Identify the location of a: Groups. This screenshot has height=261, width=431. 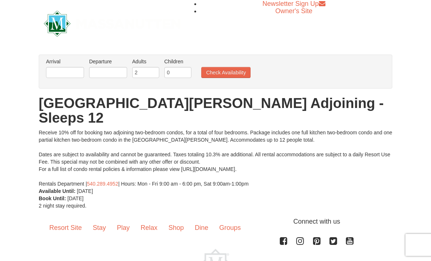
(230, 228).